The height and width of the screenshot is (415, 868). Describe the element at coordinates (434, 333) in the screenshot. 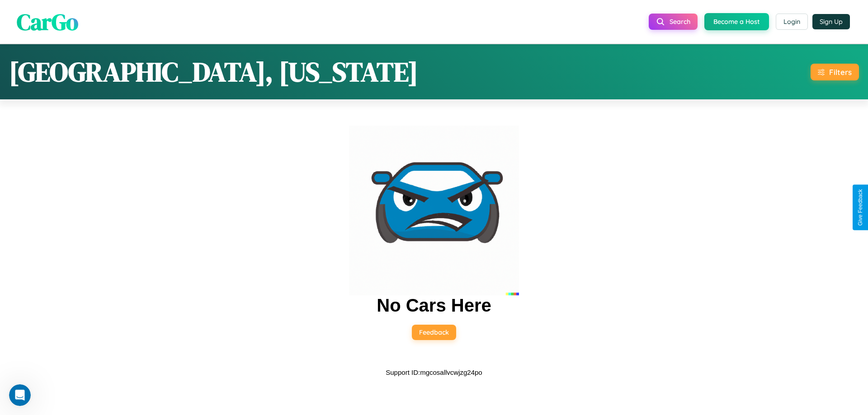

I see `button: Feedback` at that location.